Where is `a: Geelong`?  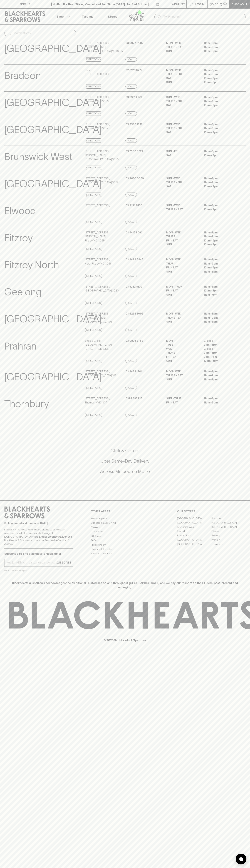 a: Geelong is located at coordinates (228, 536).